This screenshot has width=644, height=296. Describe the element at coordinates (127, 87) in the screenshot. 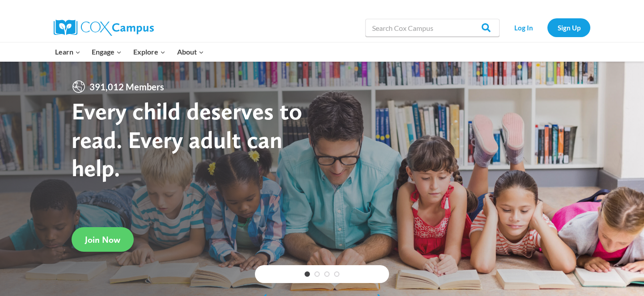

I see `span: 391,012 Members` at that location.